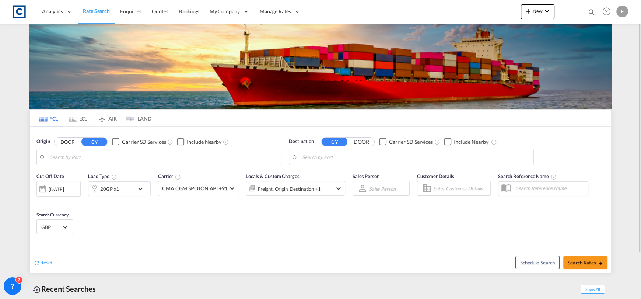 The width and height of the screenshot is (641, 299). What do you see at coordinates (37, 262) in the screenshot?
I see `md-icon: icon-refresh` at bounding box center [37, 262].